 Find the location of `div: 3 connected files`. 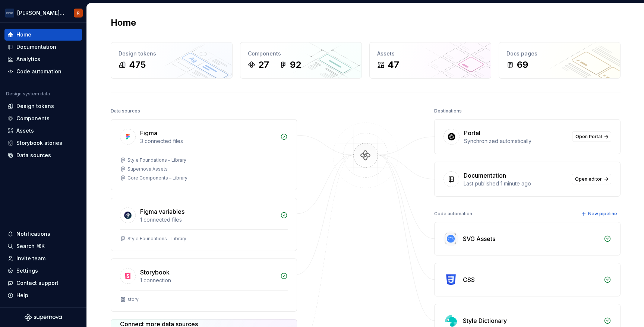

div: 3 connected files is located at coordinates (208, 141).